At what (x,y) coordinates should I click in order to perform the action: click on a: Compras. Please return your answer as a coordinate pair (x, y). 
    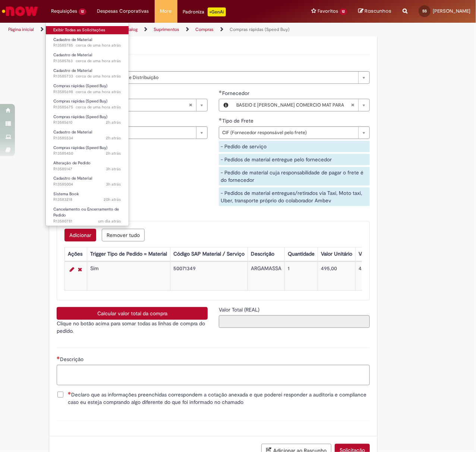
    Looking at the image, I should click on (204, 29).